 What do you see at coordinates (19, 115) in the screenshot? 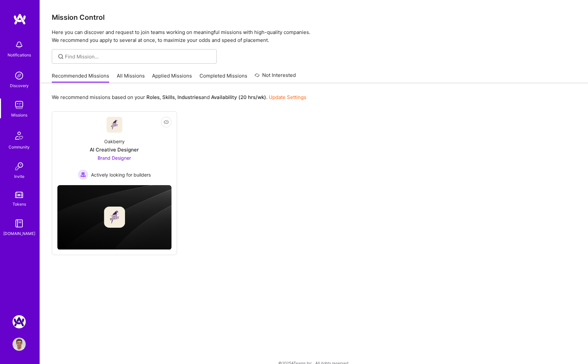
I see `div: Missions` at bounding box center [19, 115].